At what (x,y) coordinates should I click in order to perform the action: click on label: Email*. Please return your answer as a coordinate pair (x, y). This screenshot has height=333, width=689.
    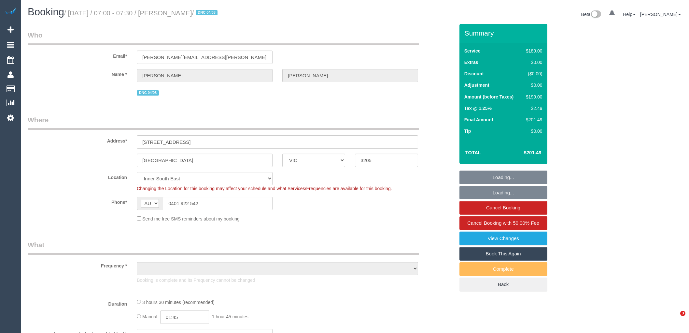
    Looking at the image, I should click on (77, 55).